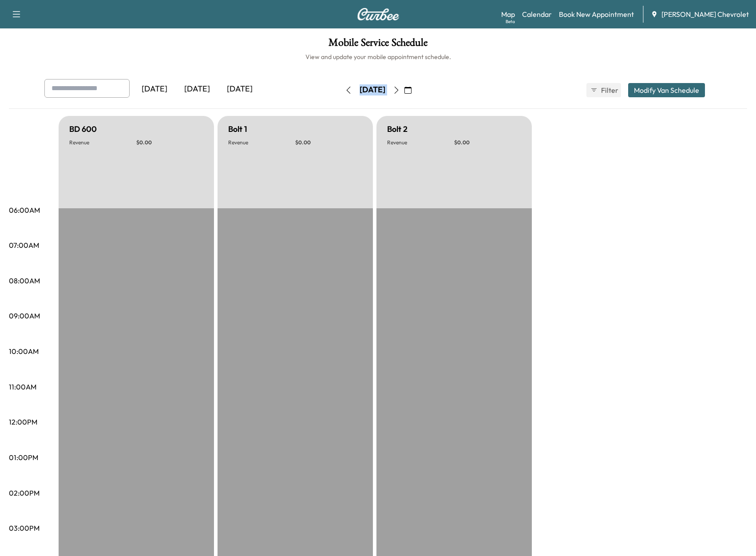 This screenshot has width=756, height=556. Describe the element at coordinates (397, 130) in the screenshot. I see `h5: Bolt 2` at that location.